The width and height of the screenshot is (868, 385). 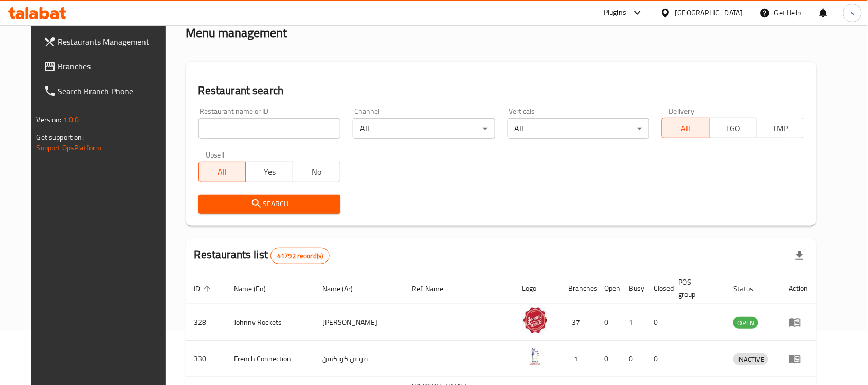 I want to click on td: 328, so click(x=207, y=322).